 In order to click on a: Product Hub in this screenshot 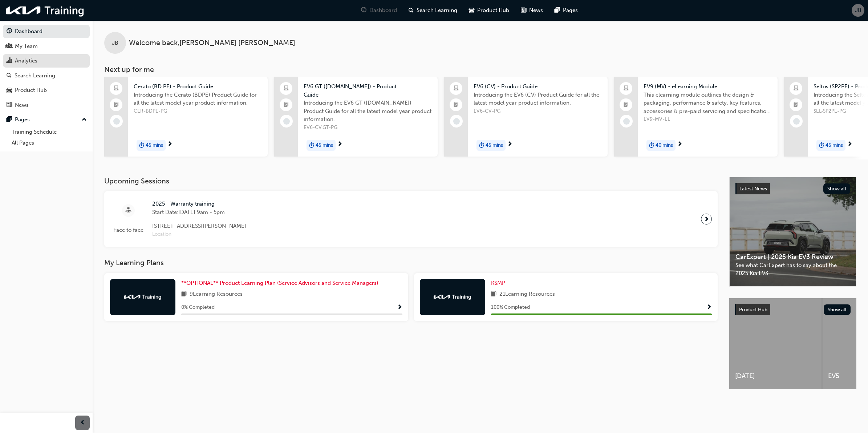, I will do `click(46, 90)`.